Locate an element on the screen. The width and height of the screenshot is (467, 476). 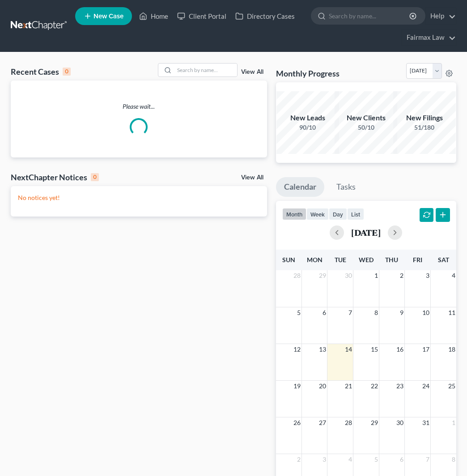
div: 50/10 is located at coordinates (366, 127).